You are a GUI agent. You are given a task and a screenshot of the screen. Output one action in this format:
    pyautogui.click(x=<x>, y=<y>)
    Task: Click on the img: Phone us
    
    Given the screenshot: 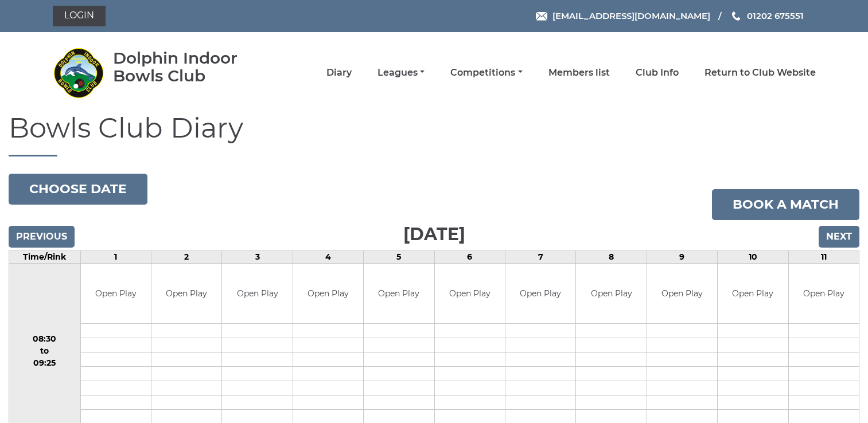 What is the action you would take?
    pyautogui.click(x=736, y=16)
    